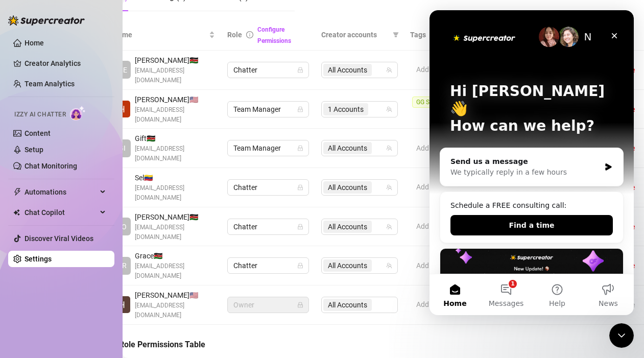 The image size is (644, 358). I want to click on span: Sel 🇻🇪, so click(175, 178).